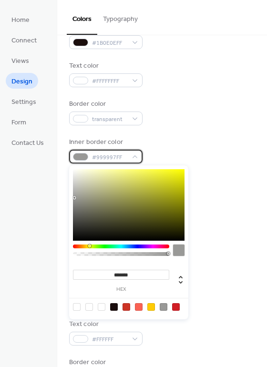  I want to click on a: Contact Us, so click(28, 142).